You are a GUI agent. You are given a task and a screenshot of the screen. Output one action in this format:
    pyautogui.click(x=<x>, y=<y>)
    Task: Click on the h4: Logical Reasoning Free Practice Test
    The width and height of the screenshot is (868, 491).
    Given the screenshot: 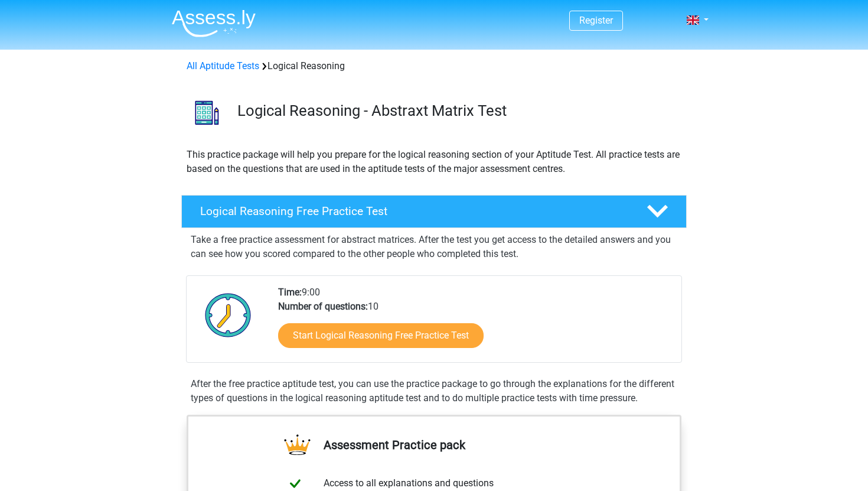 What is the action you would take?
    pyautogui.click(x=414, y=211)
    